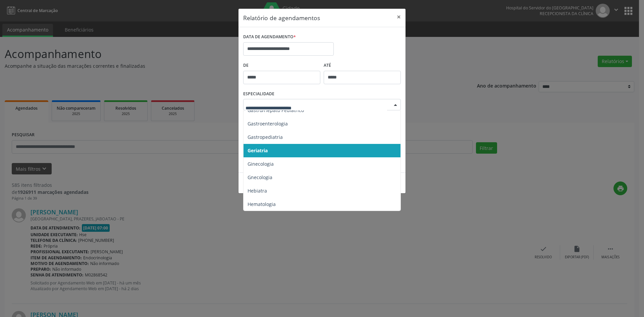 The image size is (644, 317). I want to click on span: Geriatria, so click(258, 150).